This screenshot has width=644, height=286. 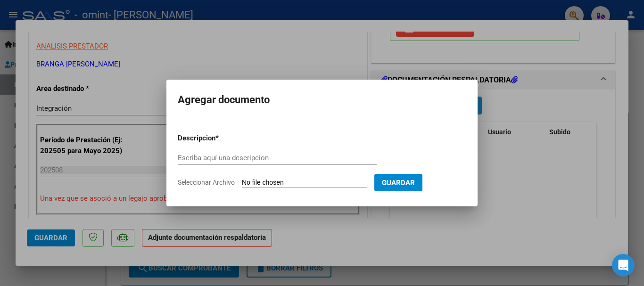 I want to click on span: Seleccionar Archivo, so click(x=206, y=182).